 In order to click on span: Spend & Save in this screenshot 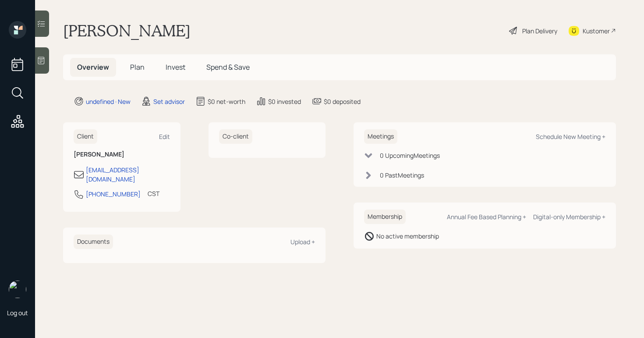, I will do `click(228, 67)`.